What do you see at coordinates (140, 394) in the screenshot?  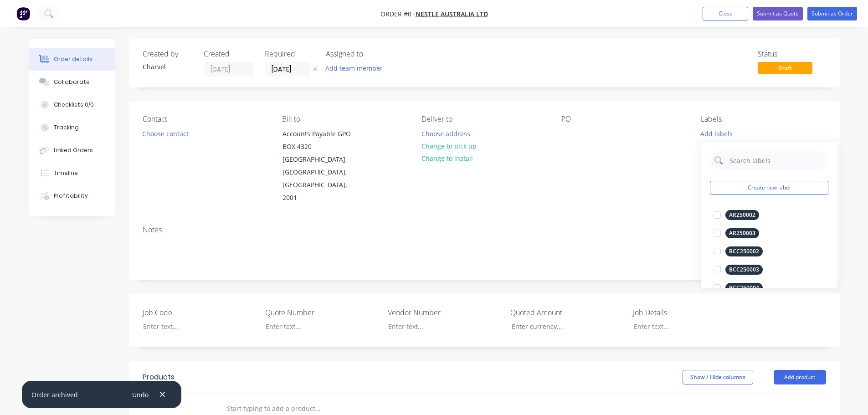 I see `button: Undo` at bounding box center [140, 394].